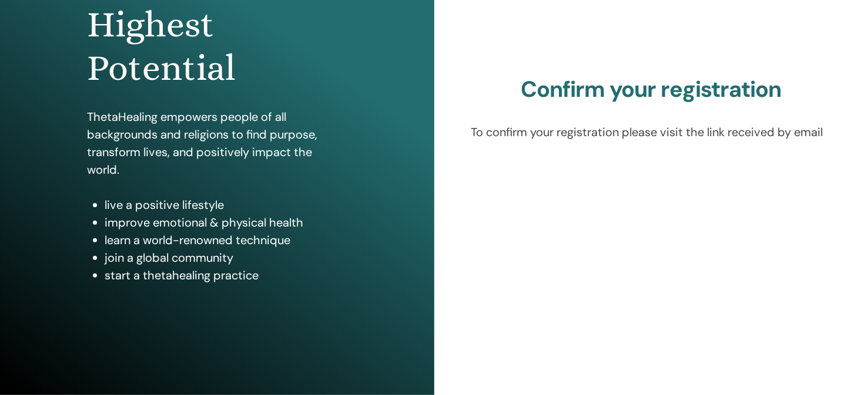  Describe the element at coordinates (651, 132) in the screenshot. I see `p: To confirm your registration please visit the link received by email` at that location.